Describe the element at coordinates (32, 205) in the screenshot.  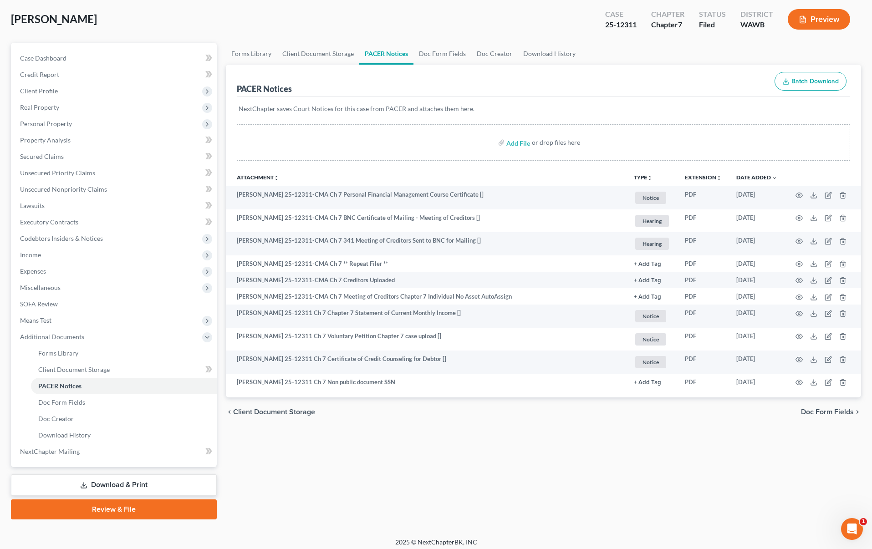
I see `span: Lawsuits` at that location.